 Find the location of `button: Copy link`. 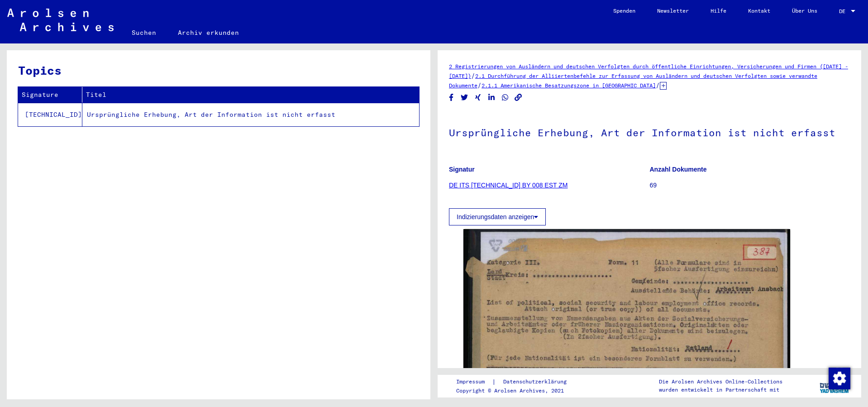

button: Copy link is located at coordinates (518, 97).